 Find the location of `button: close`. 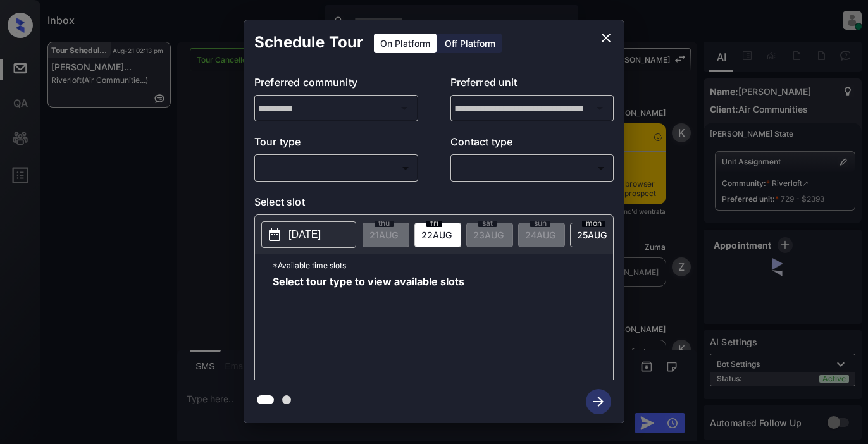

button: close is located at coordinates (606, 38).